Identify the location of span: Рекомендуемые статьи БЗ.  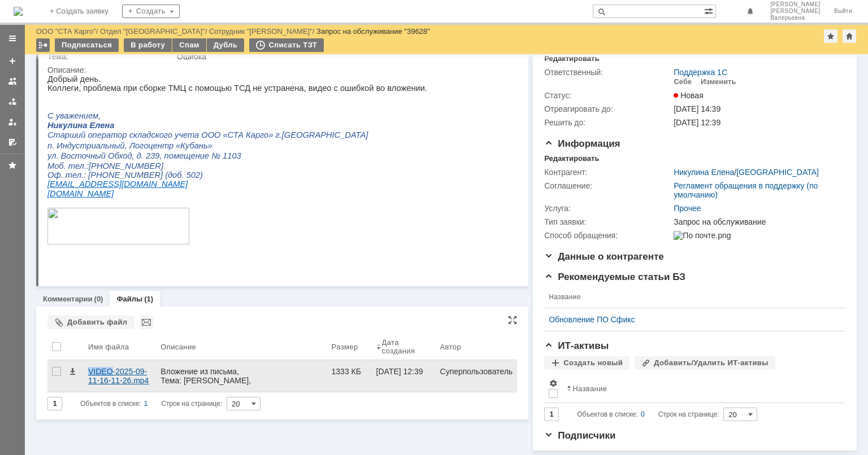
(615, 276).